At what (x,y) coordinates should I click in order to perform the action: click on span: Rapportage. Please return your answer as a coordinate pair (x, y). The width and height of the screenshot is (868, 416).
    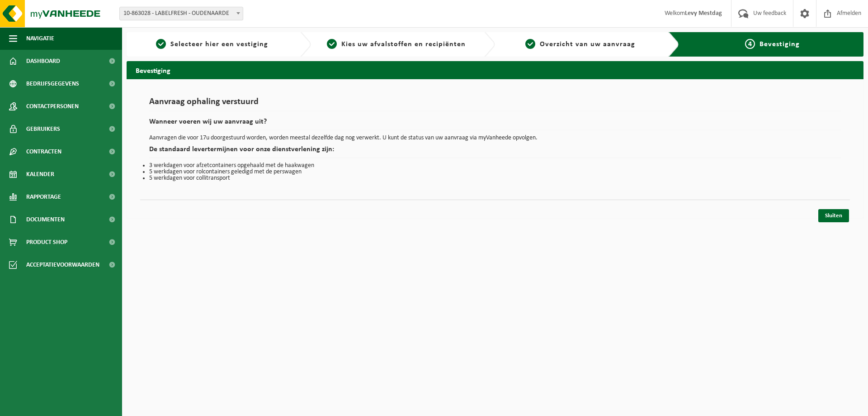
    Looking at the image, I should click on (43, 197).